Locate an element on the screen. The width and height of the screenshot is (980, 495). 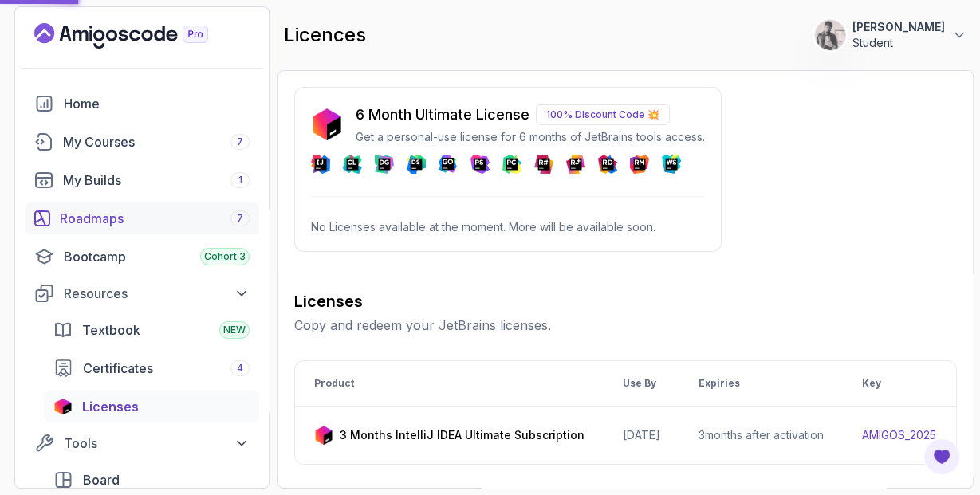
p: 3 Months IntelliJ IDEA Ultimate Subscription is located at coordinates (461, 435).